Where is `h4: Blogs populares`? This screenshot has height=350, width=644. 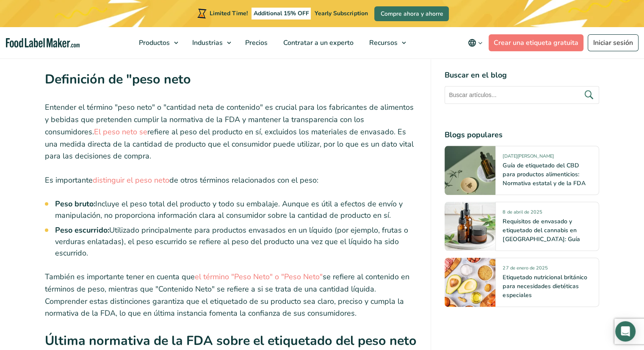 h4: Blogs populares is located at coordinates (521, 135).